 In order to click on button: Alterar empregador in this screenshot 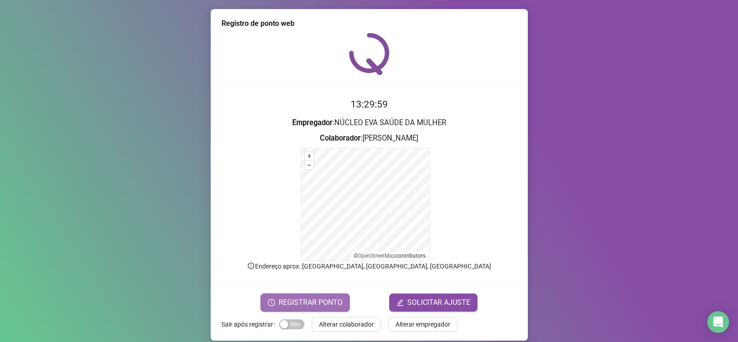, I will do `click(423, 324)`.